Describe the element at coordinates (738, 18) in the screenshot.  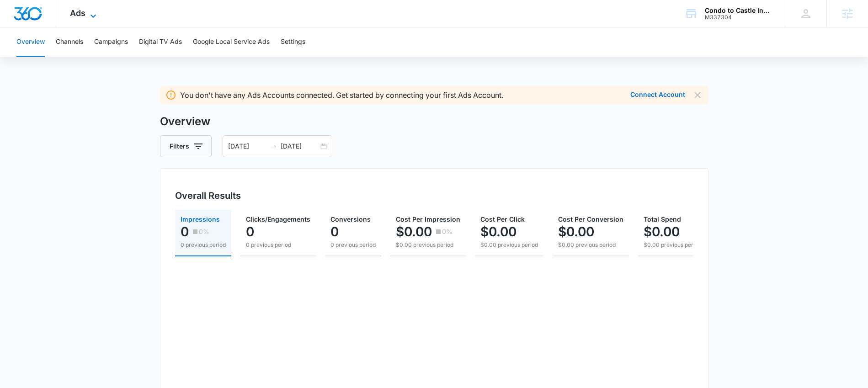
I see `div: account id` at that location.